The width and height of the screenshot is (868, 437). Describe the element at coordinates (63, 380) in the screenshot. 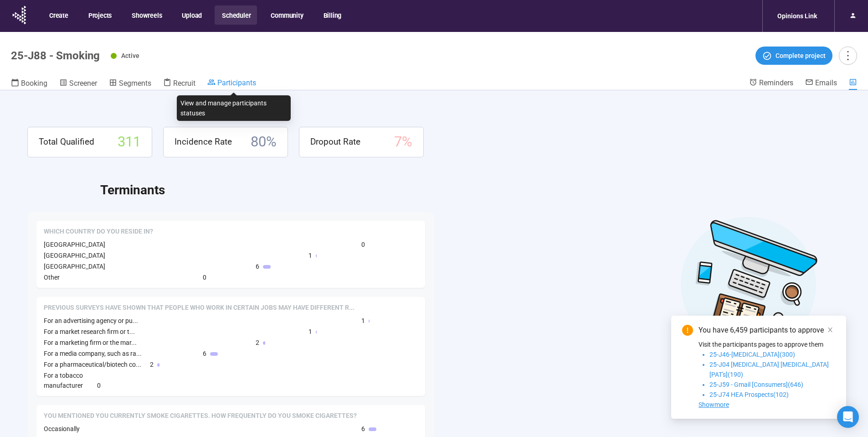

I see `span: For a tobacco manufacturer` at that location.